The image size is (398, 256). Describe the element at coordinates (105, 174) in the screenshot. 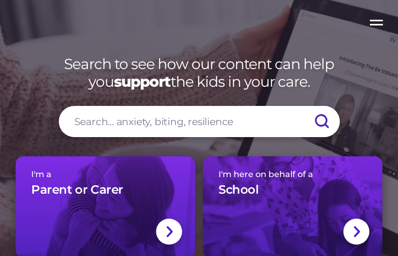

I see `span: I'm a` at that location.